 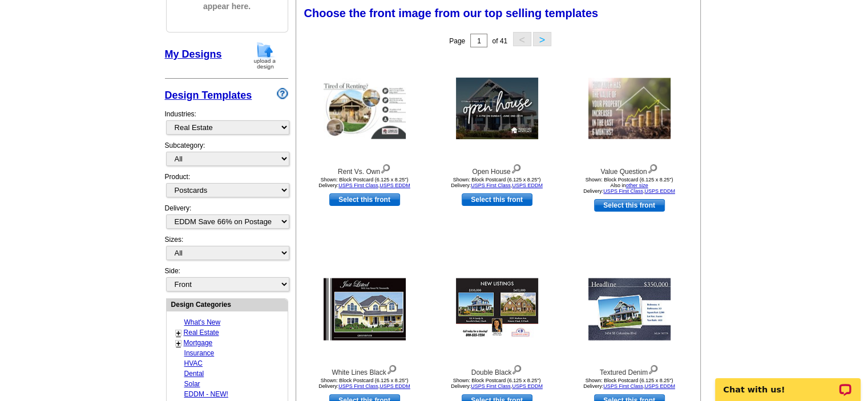 What do you see at coordinates (629, 109) in the screenshot?
I see `img: Value Question` at bounding box center [629, 109].